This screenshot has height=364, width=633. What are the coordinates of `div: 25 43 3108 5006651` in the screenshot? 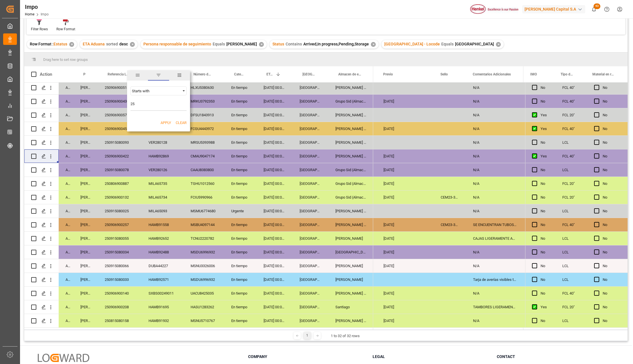 It's located at (552, 321).